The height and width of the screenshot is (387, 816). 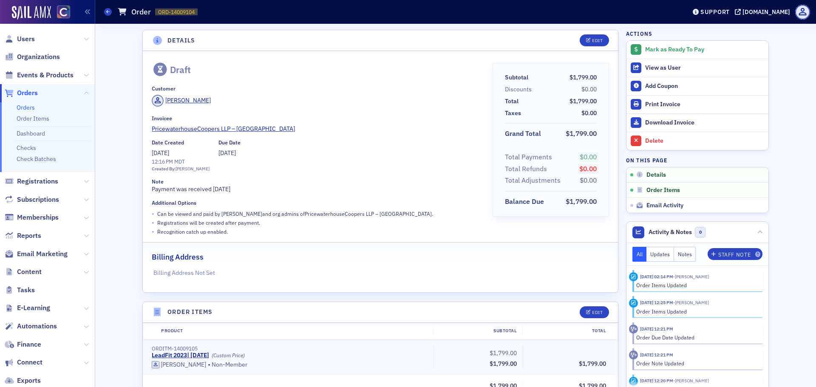 What do you see at coordinates (697, 86) in the screenshot?
I see `button: Add Coupon` at bounding box center [697, 86].